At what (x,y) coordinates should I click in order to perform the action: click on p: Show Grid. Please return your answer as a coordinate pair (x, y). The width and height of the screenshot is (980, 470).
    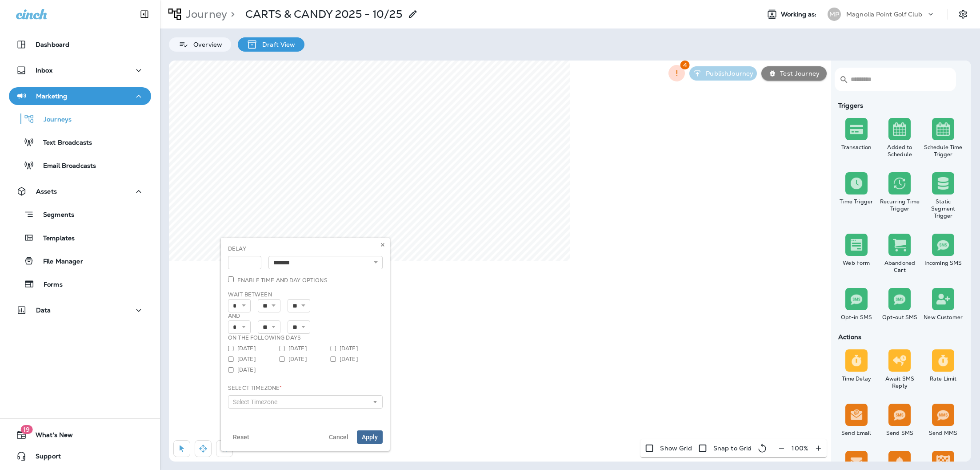
    Looking at the image, I should click on (676, 448).